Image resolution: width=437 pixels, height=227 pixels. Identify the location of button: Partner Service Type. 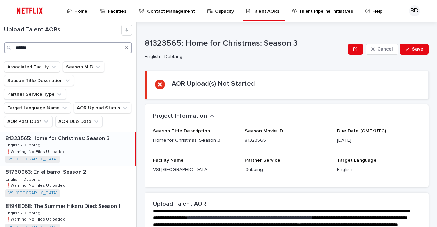
(35, 94).